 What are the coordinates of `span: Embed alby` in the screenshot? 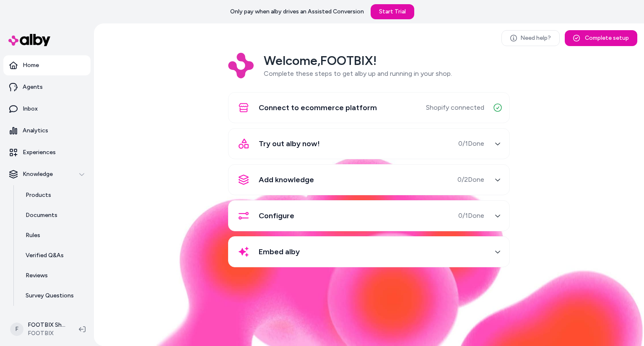 It's located at (279, 252).